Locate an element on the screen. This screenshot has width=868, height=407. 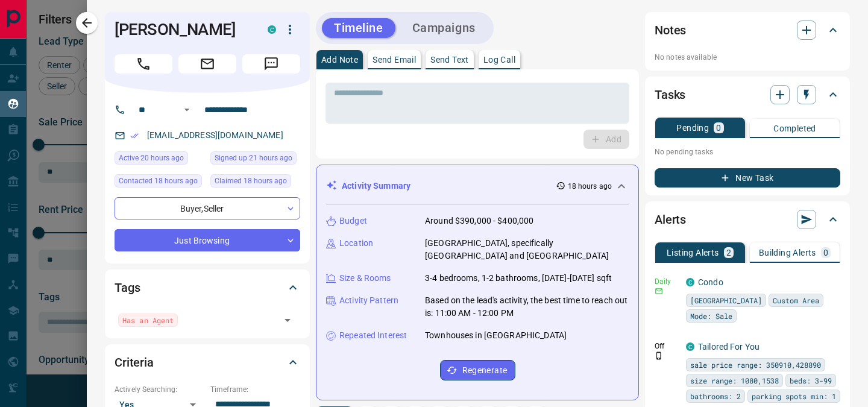
div: Notes is located at coordinates (748, 30).